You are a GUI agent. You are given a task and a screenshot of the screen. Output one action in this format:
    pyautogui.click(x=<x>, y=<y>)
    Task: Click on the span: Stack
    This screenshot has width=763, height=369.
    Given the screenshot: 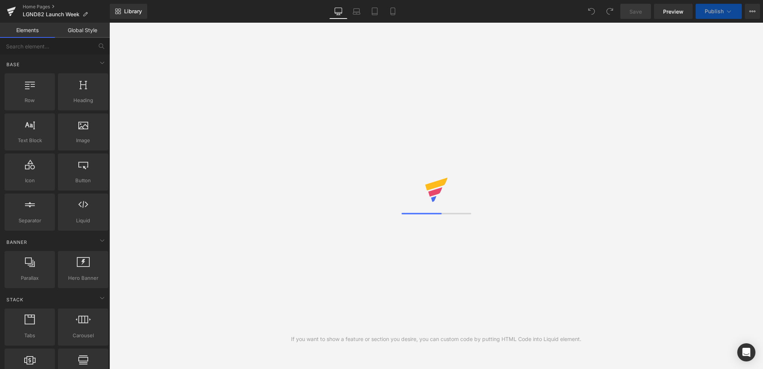 What is the action you would take?
    pyautogui.click(x=15, y=300)
    